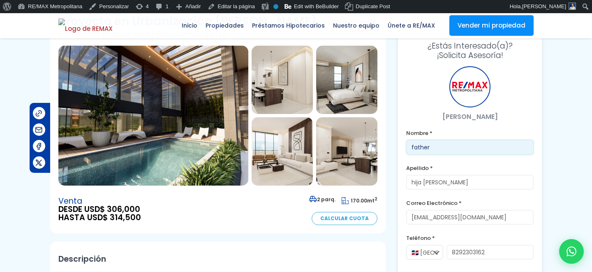 The image size is (592, 272). Describe the element at coordinates (411, 25) in the screenshot. I see `a: Únete a RE/MAX` at that location.